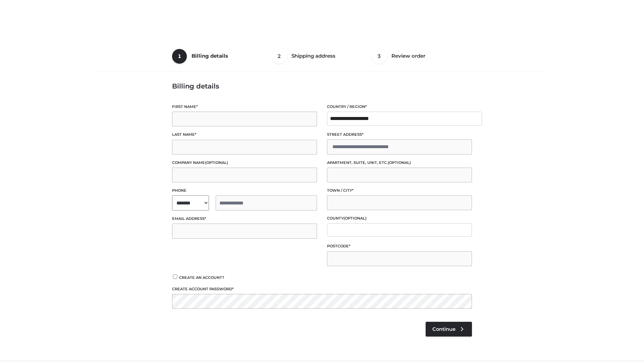 Image resolution: width=644 pixels, height=362 pixels. Describe the element at coordinates (175, 276) in the screenshot. I see `input: Create an account?` at that location.